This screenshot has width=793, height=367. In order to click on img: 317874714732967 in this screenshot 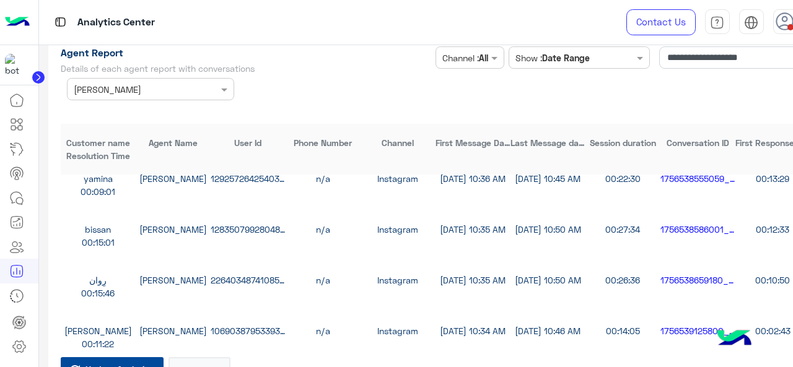, I will do `click(16, 65)`.